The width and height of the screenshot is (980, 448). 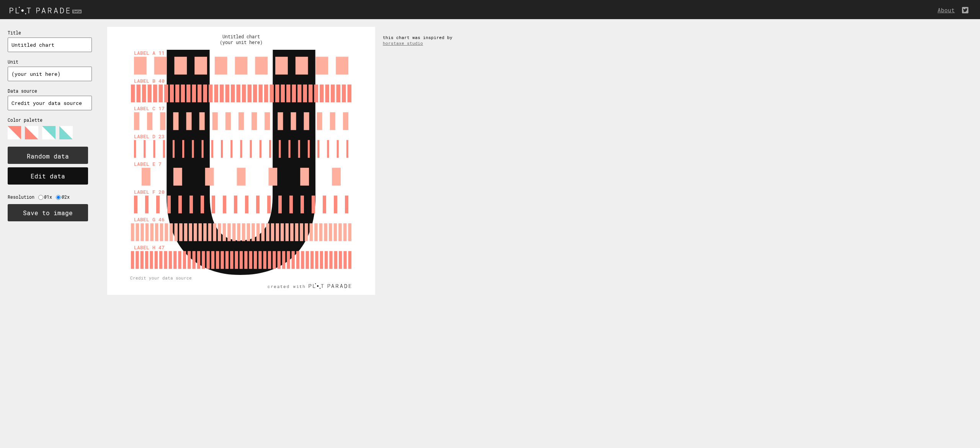 I want to click on text: Label D 23, so click(x=149, y=136).